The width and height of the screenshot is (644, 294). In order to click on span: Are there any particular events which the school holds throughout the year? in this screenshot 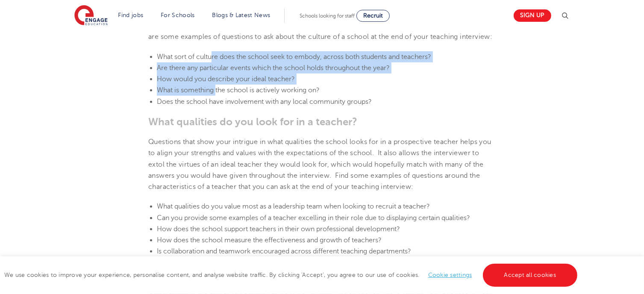, I will do `click(273, 68)`.